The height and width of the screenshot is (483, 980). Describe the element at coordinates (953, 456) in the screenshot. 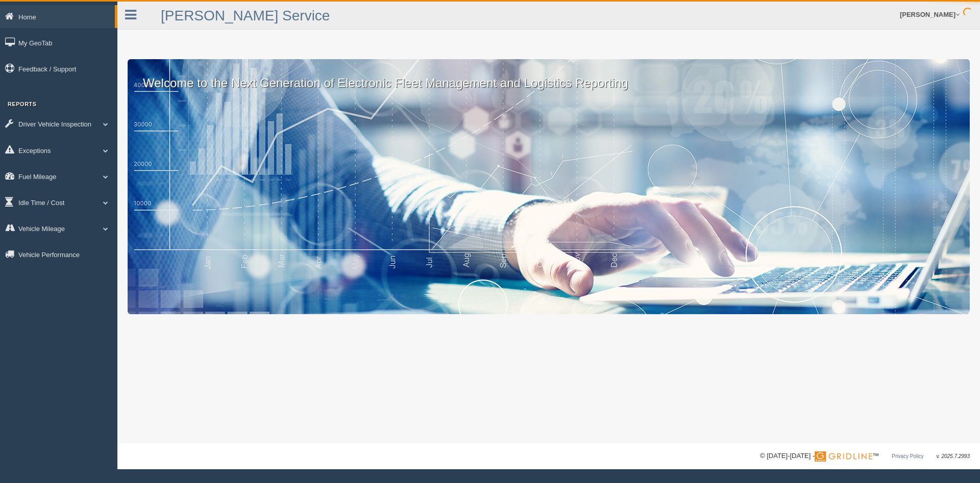

I see `span: v. 2025.7.2993` at that location.